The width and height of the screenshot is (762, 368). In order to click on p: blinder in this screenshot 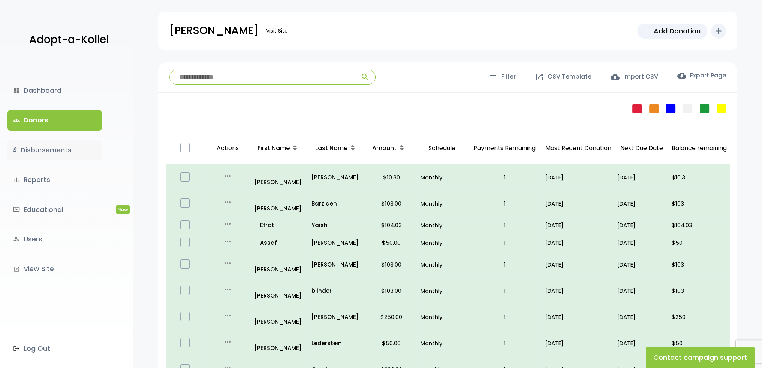, I will do `click(337, 291)`.